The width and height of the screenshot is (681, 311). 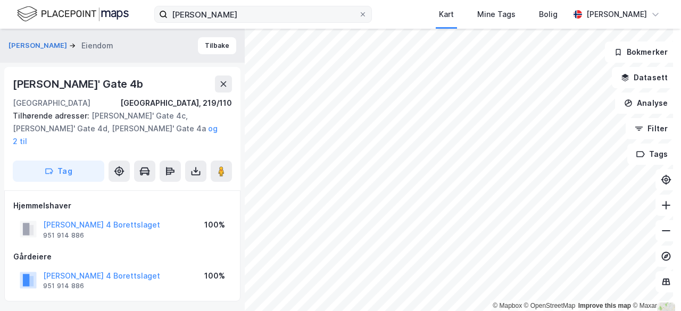 I want to click on button: Tag, so click(x=59, y=171).